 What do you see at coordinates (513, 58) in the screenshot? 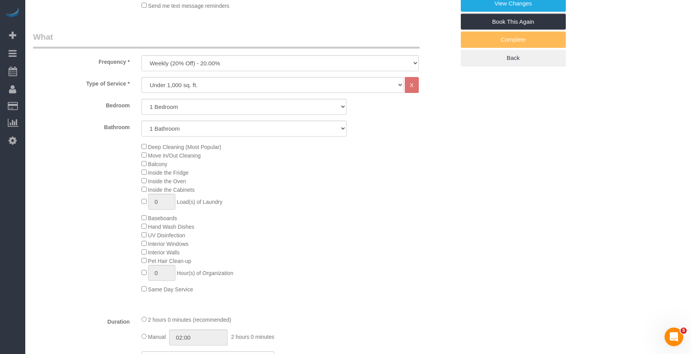
I see `a: Back` at bounding box center [513, 58].